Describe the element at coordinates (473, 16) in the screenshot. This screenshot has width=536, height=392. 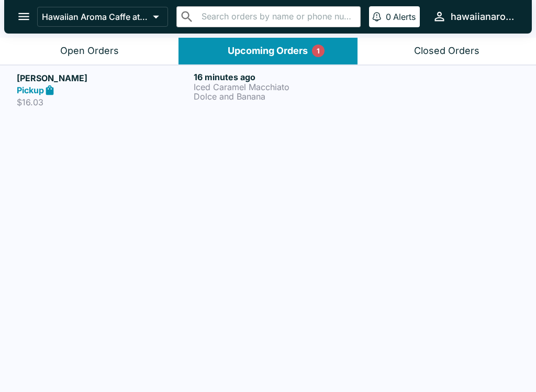
I see `button: hawaiianaromacaffeilikai` at that location.